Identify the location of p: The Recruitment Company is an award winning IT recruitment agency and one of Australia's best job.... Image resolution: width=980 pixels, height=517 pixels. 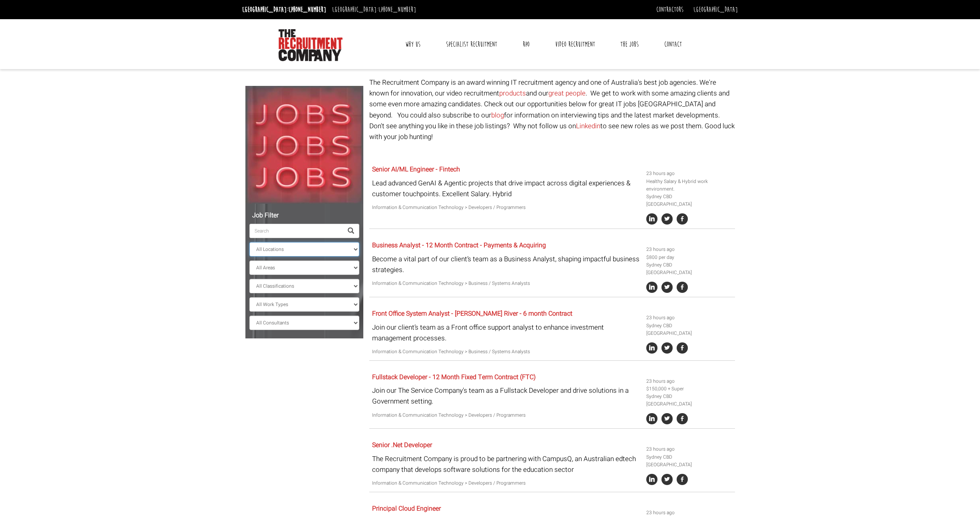
(552, 110).